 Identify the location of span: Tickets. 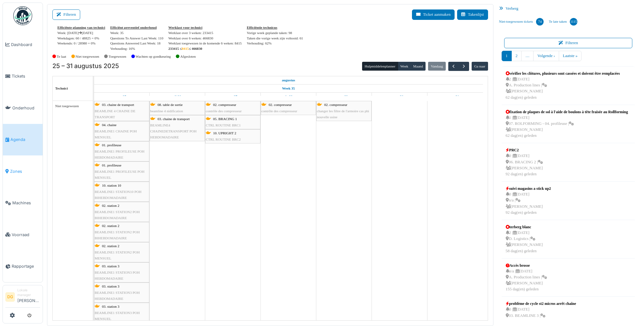
(26, 76).